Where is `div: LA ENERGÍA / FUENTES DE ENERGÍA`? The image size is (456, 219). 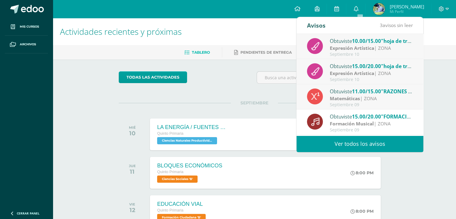 div: LA ENERGÍA / FUENTES DE ENERGÍA is located at coordinates (193, 127).